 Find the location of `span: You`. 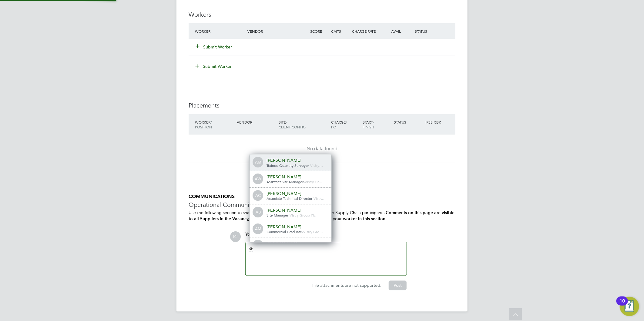

span: You is located at coordinates (249, 234).